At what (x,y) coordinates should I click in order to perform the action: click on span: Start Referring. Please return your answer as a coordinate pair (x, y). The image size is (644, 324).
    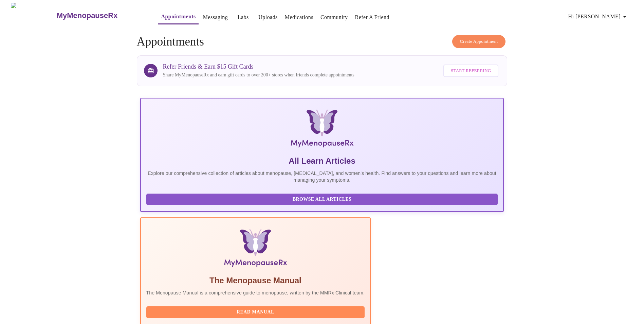
    Looking at the image, I should click on (471, 70).